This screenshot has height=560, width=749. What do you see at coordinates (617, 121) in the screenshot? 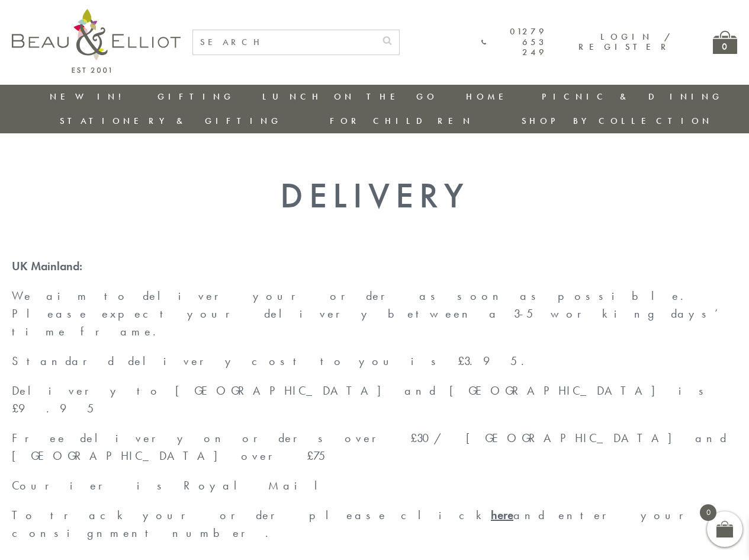
I see `a: Shop by collection` at bounding box center [617, 121].